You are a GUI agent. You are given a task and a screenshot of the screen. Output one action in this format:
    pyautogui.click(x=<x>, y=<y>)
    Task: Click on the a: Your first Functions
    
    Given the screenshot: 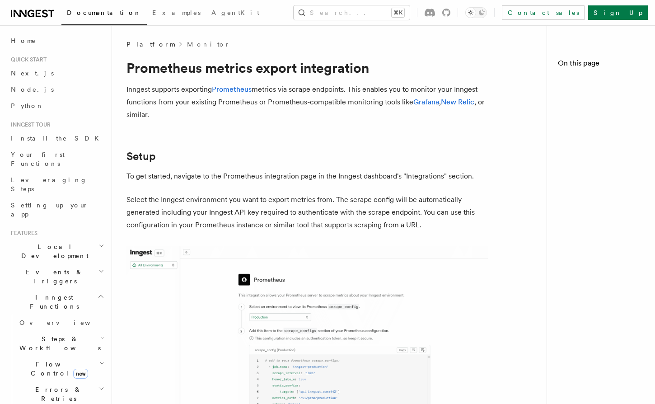 What is the action you would take?
    pyautogui.click(x=56, y=159)
    